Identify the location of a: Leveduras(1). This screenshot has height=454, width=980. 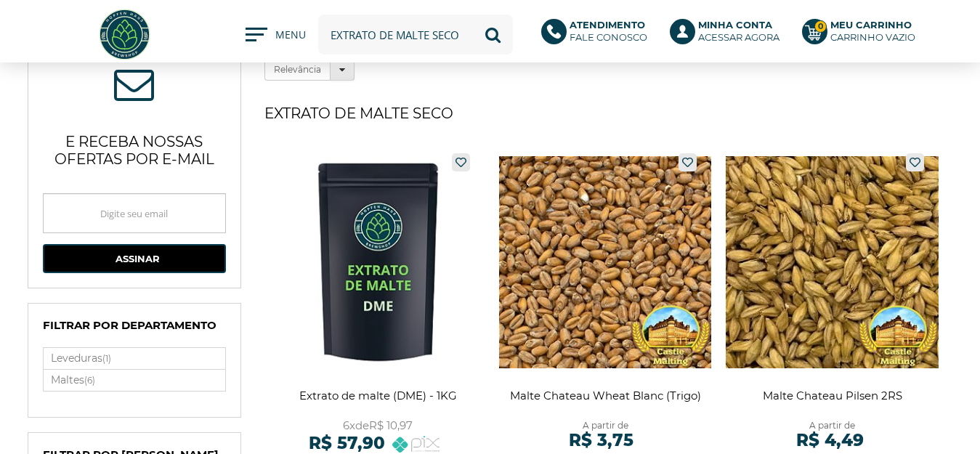
(134, 358).